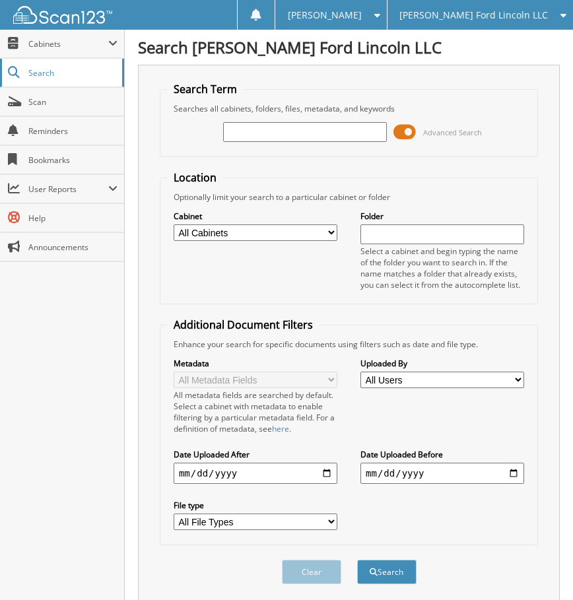  What do you see at coordinates (72, 73) in the screenshot?
I see `span: Search` at bounding box center [72, 73].